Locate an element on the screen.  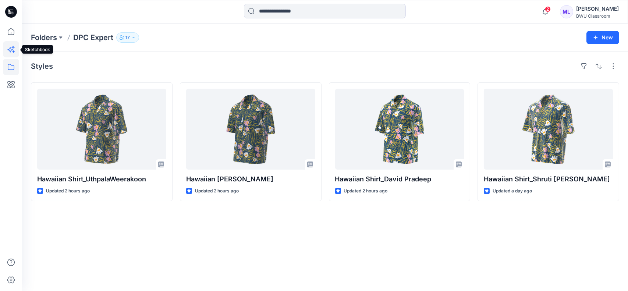
button: New is located at coordinates (602, 38).